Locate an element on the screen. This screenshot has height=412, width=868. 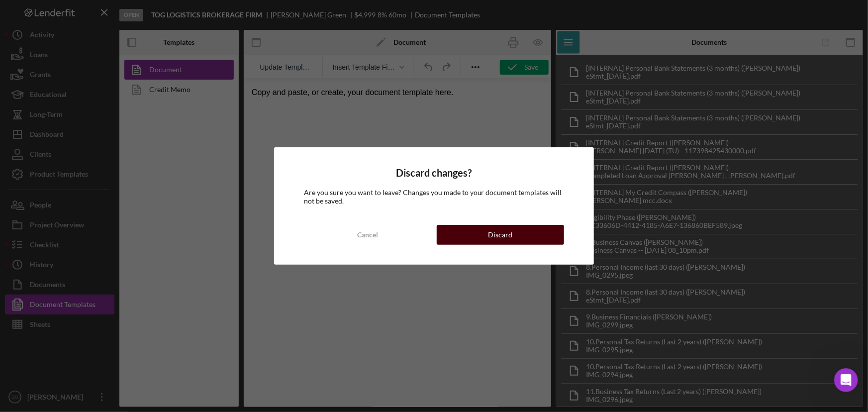
button: Discard is located at coordinates (501, 234).